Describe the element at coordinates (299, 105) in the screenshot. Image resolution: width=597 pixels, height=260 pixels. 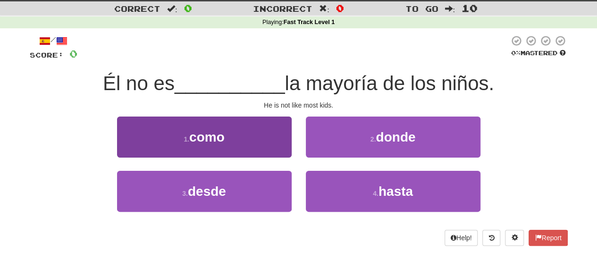
I see `div: He is not like most kids.` at that location.